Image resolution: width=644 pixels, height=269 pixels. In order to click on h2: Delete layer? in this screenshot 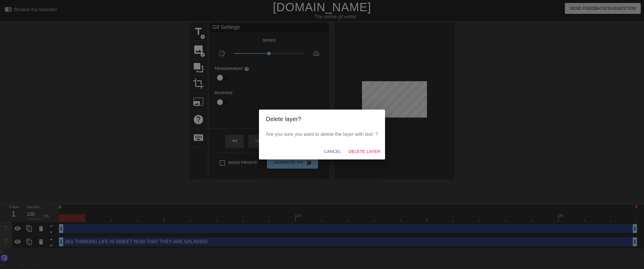, I will do `click(322, 119)`.